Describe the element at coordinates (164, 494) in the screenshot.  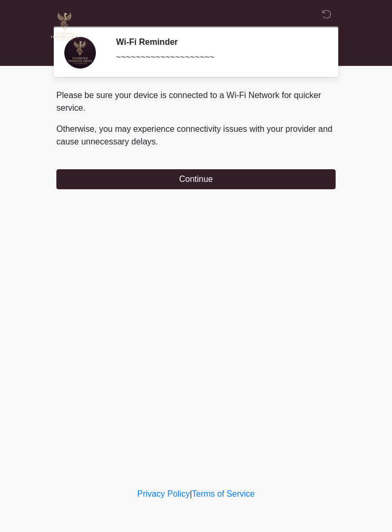
I see `a: Privacy Policy` at that location.